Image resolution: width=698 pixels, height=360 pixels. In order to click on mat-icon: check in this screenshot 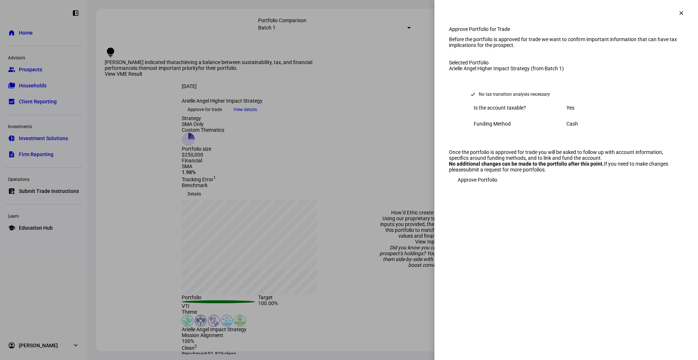, I will do `click(473, 94)`.